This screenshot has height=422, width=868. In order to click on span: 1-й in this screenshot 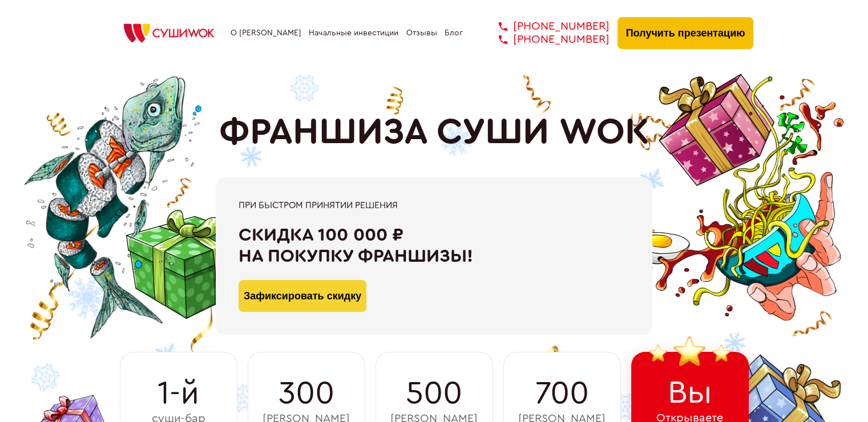, I will do `click(178, 394)`.